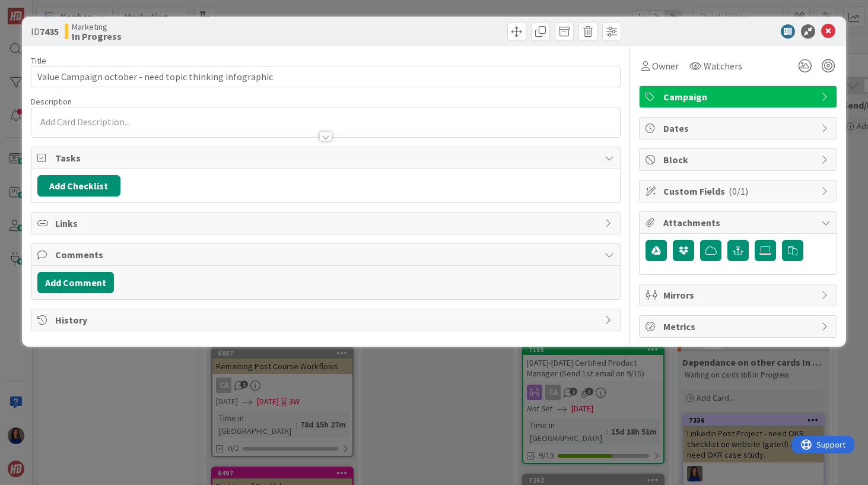 The image size is (868, 485). I want to click on span: Dates, so click(739, 128).